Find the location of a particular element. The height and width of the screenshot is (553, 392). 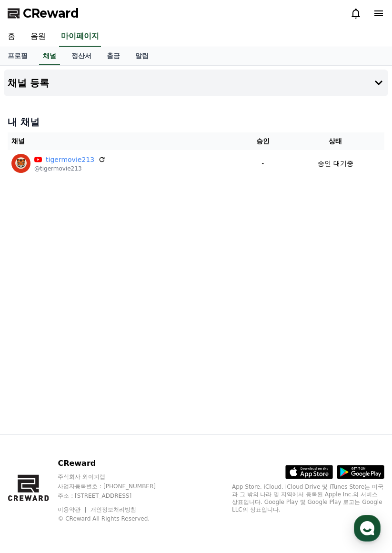

button: 채널 등록 is located at coordinates (196, 83).